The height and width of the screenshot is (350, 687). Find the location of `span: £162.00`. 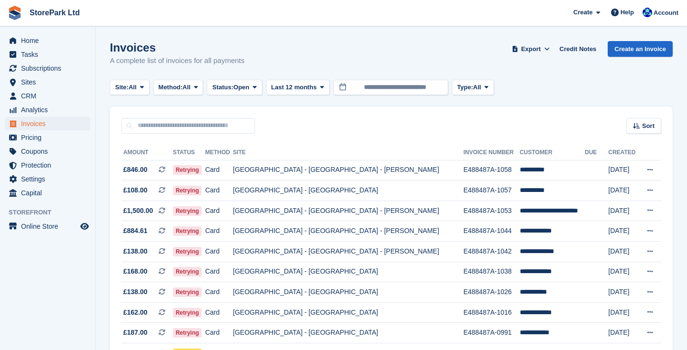

span: £162.00 is located at coordinates (135, 313).